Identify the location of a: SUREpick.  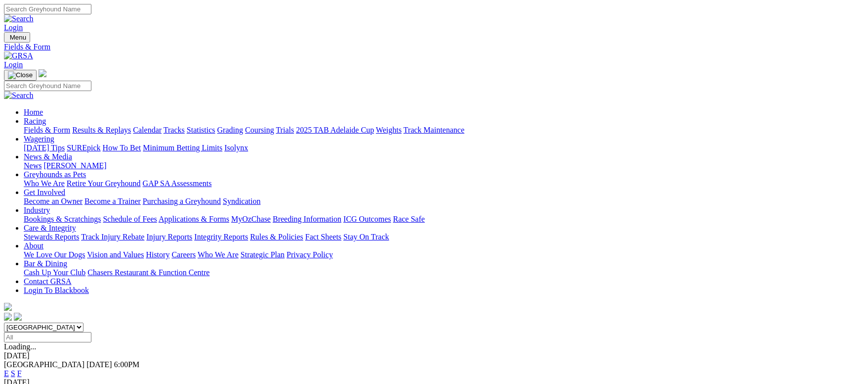
(83, 147).